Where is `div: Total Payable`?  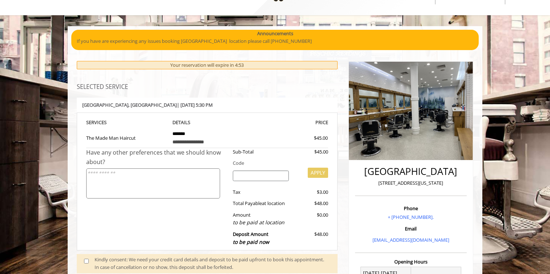
div: Total Payable is located at coordinates (261, 204).